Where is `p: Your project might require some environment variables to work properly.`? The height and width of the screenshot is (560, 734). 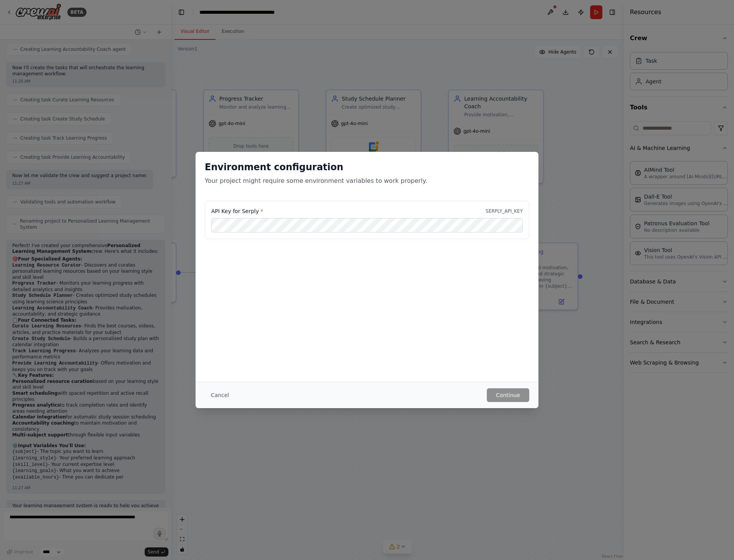
p: Your project might require some environment variables to work properly. is located at coordinates (367, 181).